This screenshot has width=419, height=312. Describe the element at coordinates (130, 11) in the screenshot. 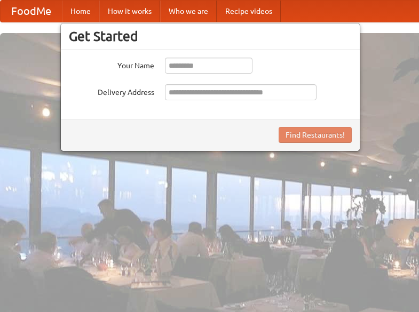

I see `a: How it works` at that location.